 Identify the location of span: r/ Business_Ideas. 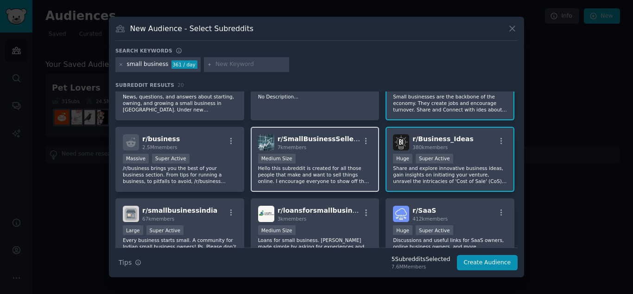
(443, 139).